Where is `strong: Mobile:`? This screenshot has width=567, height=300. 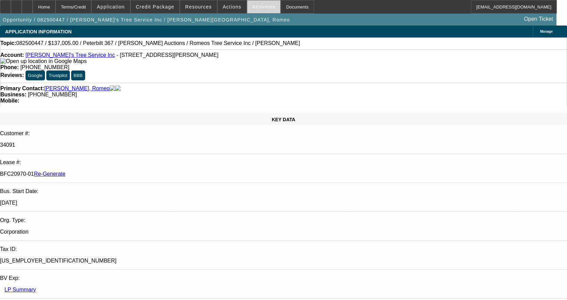
strong: Mobile: is located at coordinates (10, 100).